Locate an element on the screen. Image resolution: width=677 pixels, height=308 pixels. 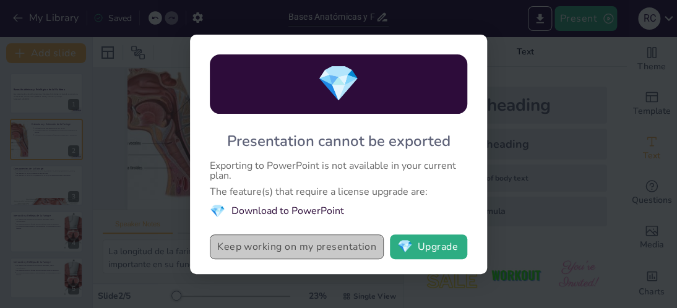
div: Presentation cannot be exported is located at coordinates (339, 141).